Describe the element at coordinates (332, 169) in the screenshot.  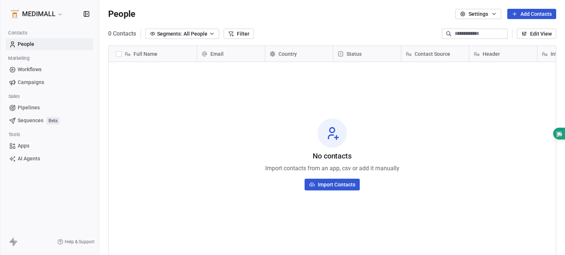
I see `span: Import contacts from an app, csv or add it manually` at that location.